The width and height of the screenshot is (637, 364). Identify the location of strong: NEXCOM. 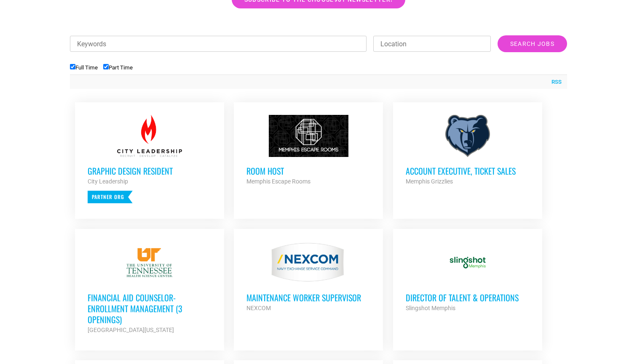
(259, 308).